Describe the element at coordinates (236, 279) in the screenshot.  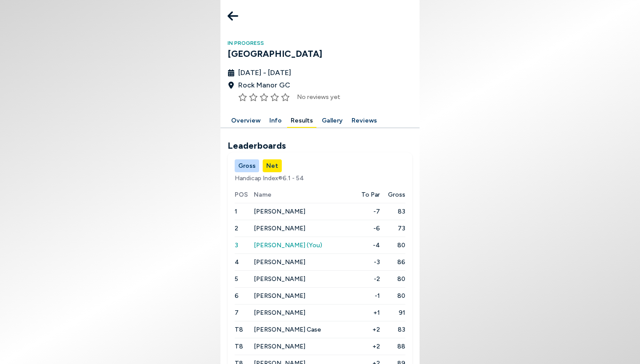
I see `span: 5` at that location.